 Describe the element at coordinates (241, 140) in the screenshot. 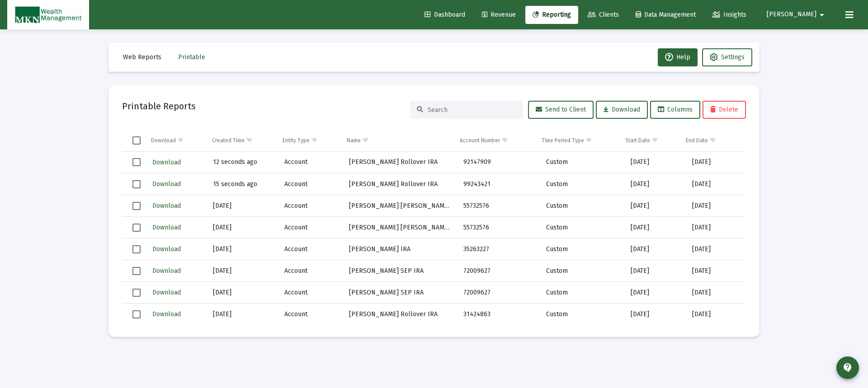

I see `td: Column Created Time` at that location.